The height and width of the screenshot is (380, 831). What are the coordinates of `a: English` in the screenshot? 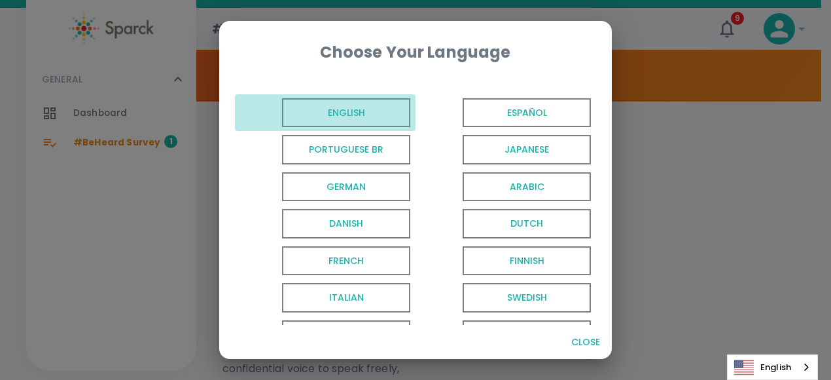 It's located at (772, 367).